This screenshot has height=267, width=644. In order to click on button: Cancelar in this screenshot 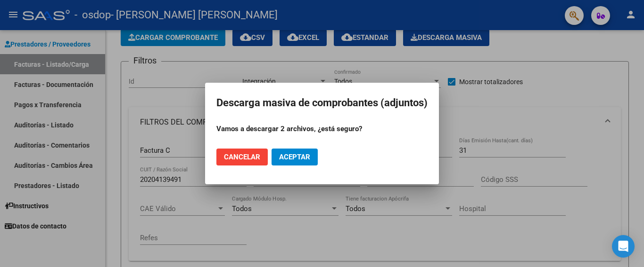, I will do `click(242, 157)`.